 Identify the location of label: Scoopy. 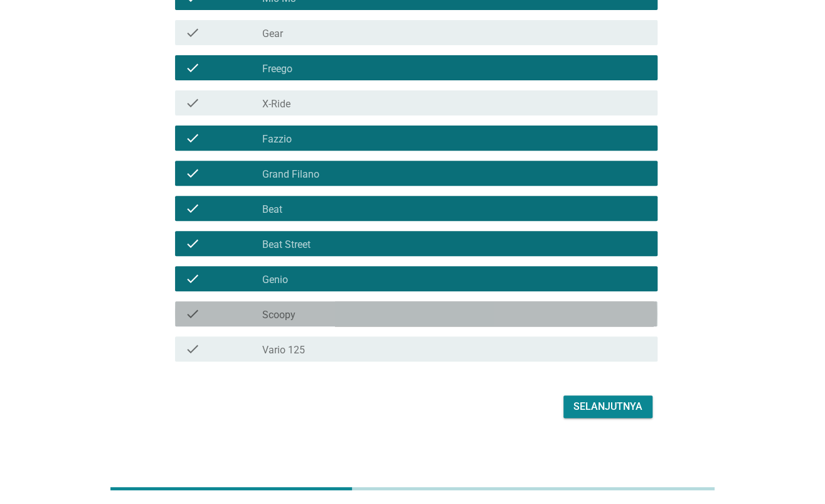
(278, 315).